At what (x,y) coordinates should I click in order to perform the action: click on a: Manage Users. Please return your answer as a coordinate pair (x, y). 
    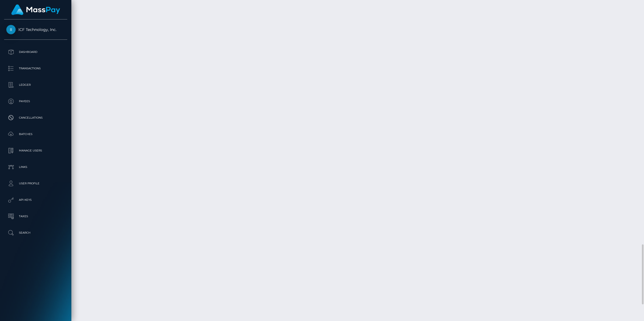
    Looking at the image, I should click on (36, 150).